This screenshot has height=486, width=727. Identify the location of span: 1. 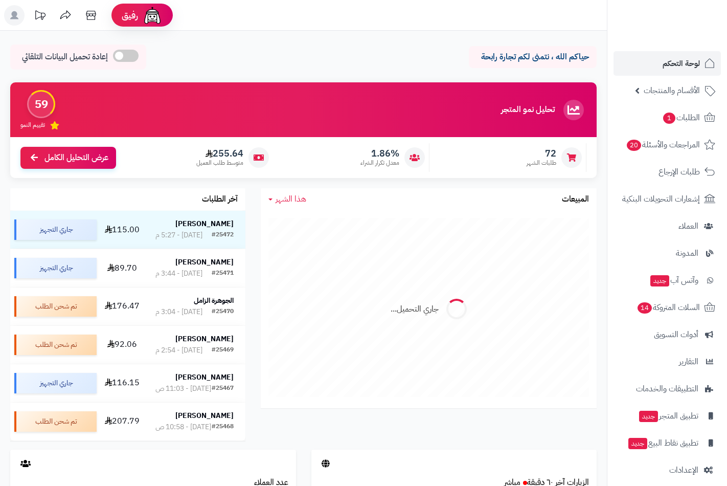
(670, 118).